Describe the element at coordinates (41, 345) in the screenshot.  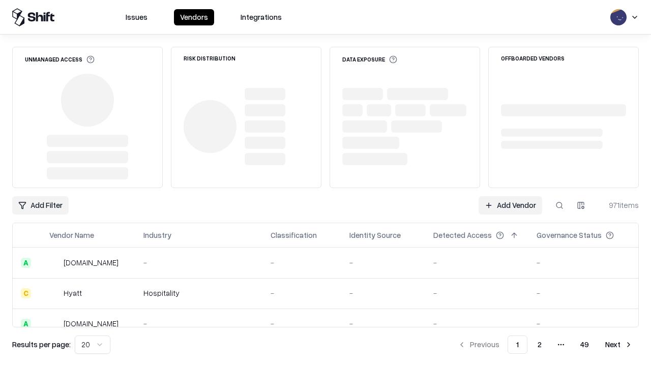
I see `p: Results per page:` at that location.